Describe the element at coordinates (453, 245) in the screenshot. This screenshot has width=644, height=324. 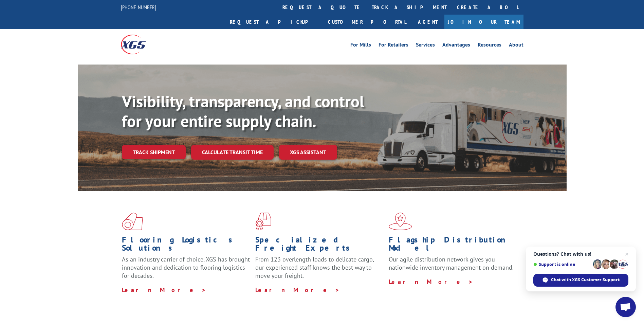
I see `h1: Flagship Distribution Model` at that location.